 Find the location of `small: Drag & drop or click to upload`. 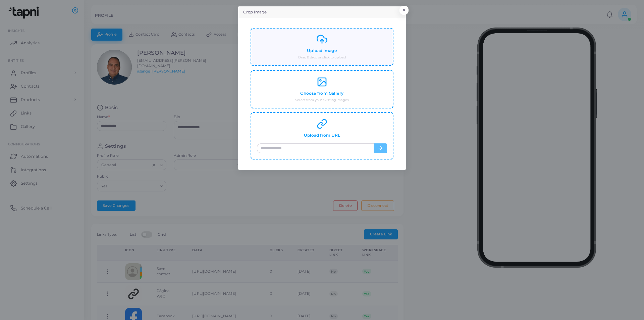

small: Drag & drop or click to upload is located at coordinates (322, 57).